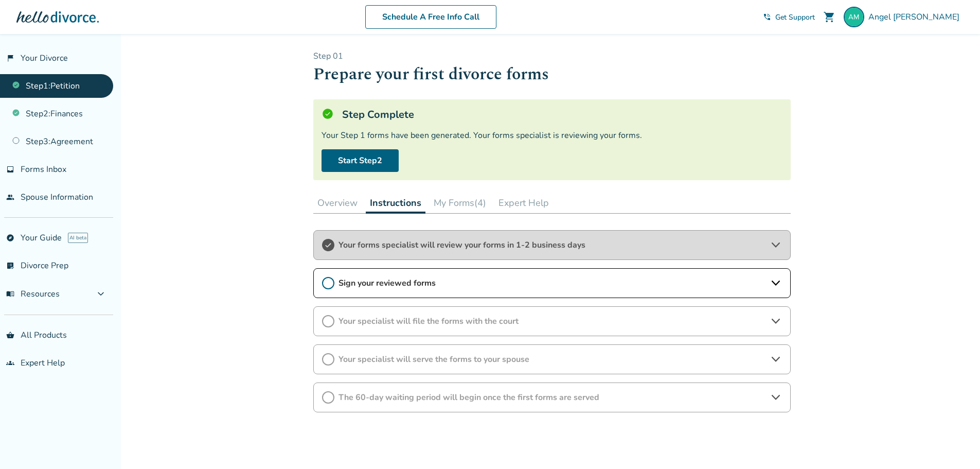 The width and height of the screenshot is (980, 469). I want to click on h5: Step Complete, so click(378, 114).